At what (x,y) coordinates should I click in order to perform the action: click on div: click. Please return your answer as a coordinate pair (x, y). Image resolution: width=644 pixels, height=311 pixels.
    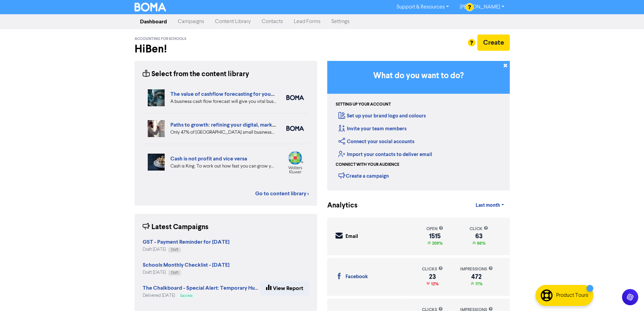
    Looking at the image, I should click on (479, 229).